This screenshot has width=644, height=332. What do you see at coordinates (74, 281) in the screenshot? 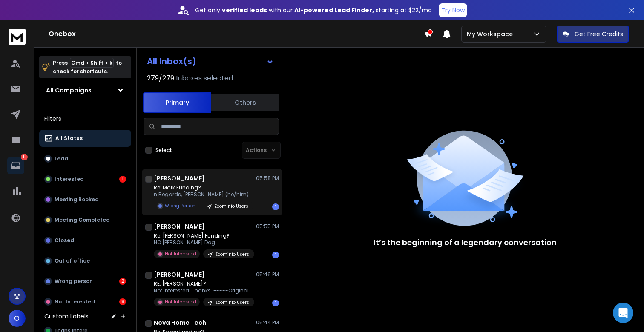
I see `p: Wrong person` at bounding box center [74, 281].